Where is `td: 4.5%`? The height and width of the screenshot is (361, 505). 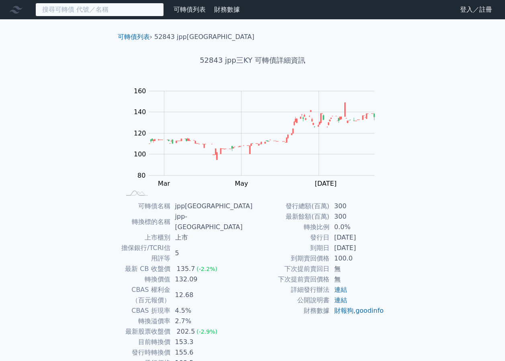 td: 4.5% is located at coordinates (211, 310).